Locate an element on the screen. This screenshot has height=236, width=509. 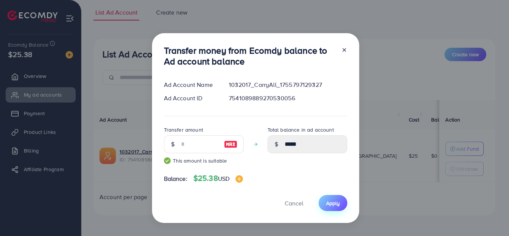
span: Balance: is located at coordinates (176, 179).